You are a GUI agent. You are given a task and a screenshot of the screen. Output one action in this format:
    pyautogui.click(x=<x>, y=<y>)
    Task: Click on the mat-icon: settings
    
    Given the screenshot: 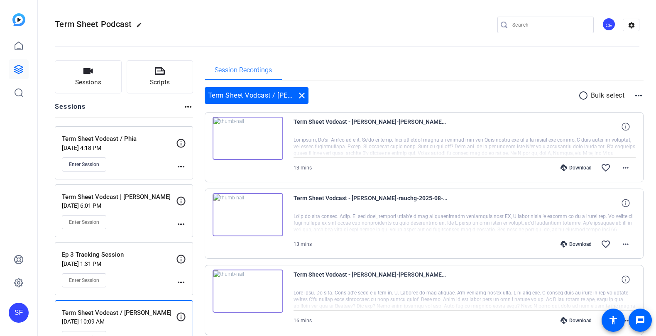 What is the action you would take?
    pyautogui.click(x=632, y=25)
    